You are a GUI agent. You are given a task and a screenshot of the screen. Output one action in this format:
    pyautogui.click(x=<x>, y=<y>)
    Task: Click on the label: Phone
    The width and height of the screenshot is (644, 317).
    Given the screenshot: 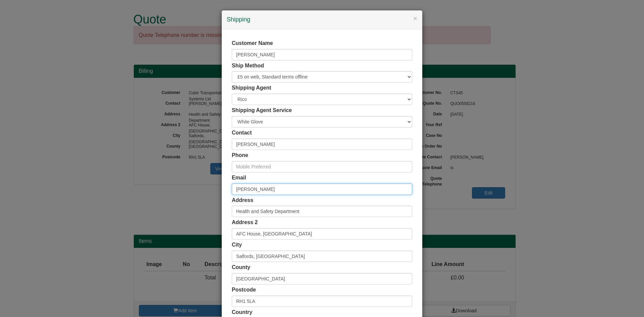 What is the action you would take?
    pyautogui.click(x=240, y=155)
    